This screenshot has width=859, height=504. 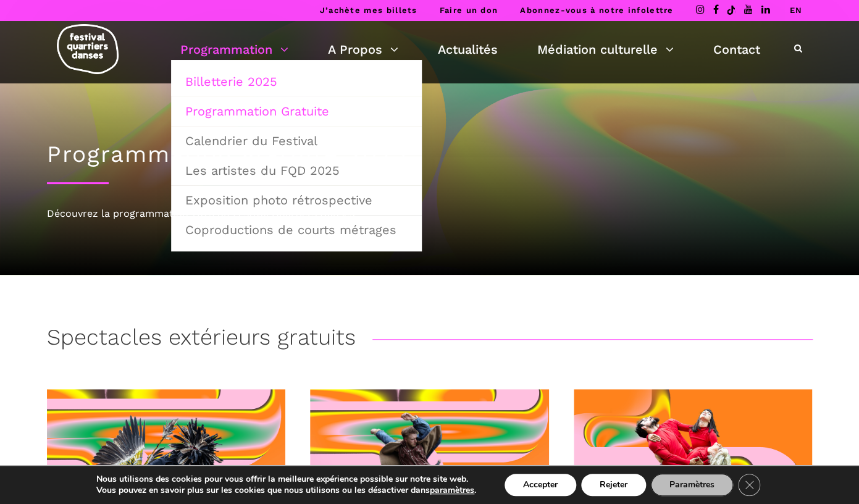 What do you see at coordinates (201, 339) in the screenshot?
I see `h3: Spectacles extérieurs gratuits` at bounding box center [201, 339].